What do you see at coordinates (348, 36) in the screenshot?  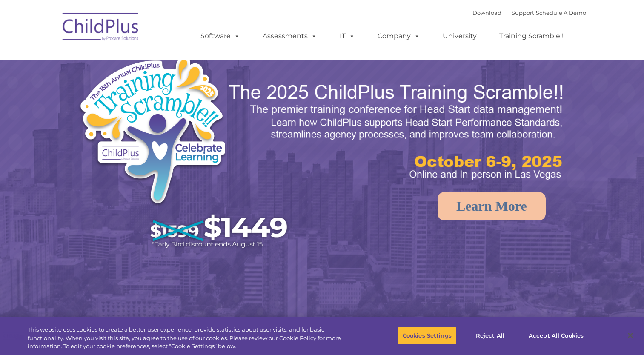 I see `a: IT` at bounding box center [348, 36].